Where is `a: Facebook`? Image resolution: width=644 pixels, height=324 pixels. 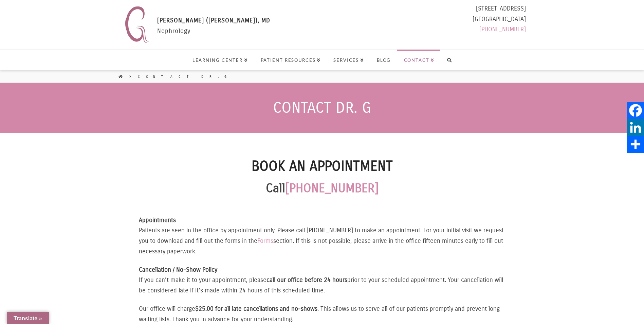
a: Facebook is located at coordinates (636, 110).